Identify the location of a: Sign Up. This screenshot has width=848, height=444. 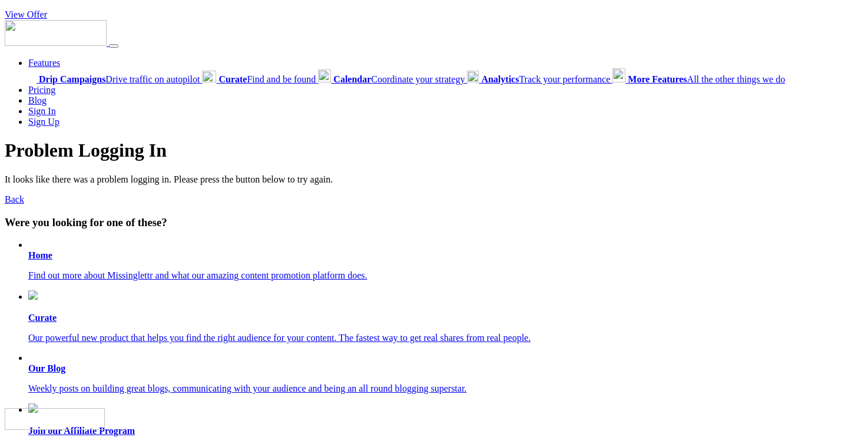
(44, 121).